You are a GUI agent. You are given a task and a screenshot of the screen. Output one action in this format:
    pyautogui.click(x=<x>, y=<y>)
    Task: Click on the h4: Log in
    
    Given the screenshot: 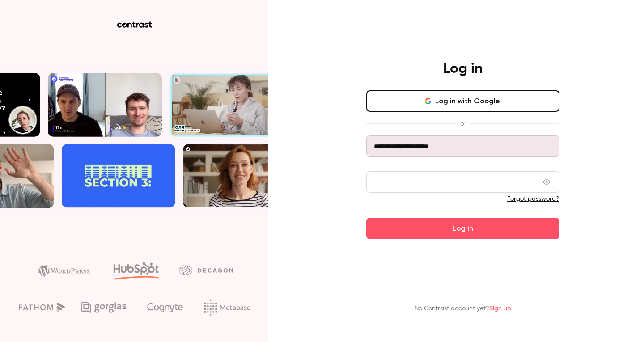 What is the action you would take?
    pyautogui.click(x=462, y=69)
    